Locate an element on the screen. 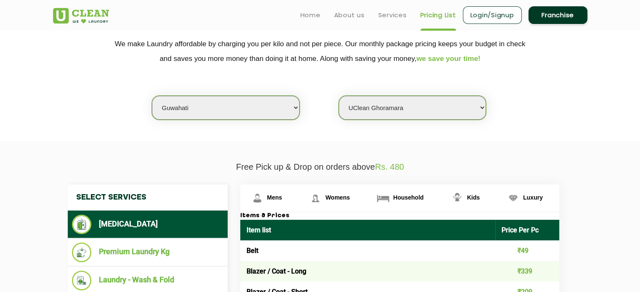 Image resolution: width=640 pixels, height=292 pixels. td: Belt is located at coordinates (368, 251).